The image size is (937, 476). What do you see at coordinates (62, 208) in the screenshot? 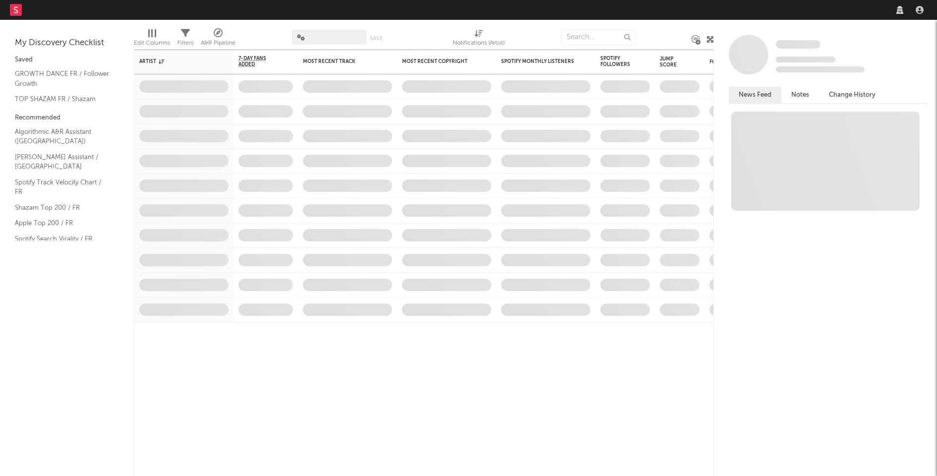
I see `a: Shazam Top 200 / FR` at bounding box center [62, 208].